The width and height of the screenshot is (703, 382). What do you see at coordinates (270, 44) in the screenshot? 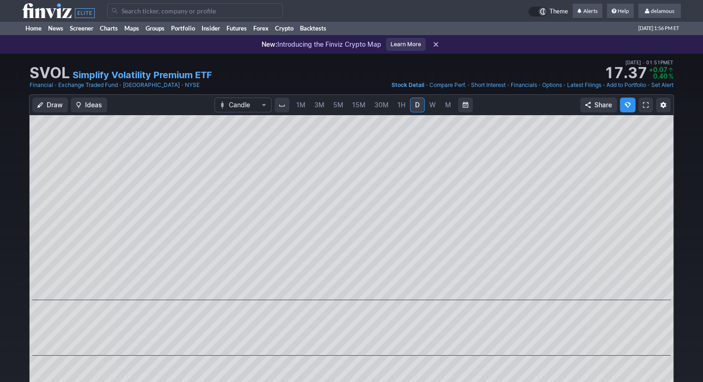
I see `span: New:` at bounding box center [270, 44].